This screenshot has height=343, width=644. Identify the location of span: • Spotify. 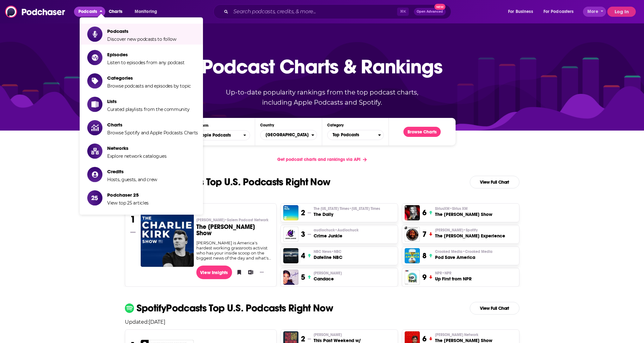
(470, 230).